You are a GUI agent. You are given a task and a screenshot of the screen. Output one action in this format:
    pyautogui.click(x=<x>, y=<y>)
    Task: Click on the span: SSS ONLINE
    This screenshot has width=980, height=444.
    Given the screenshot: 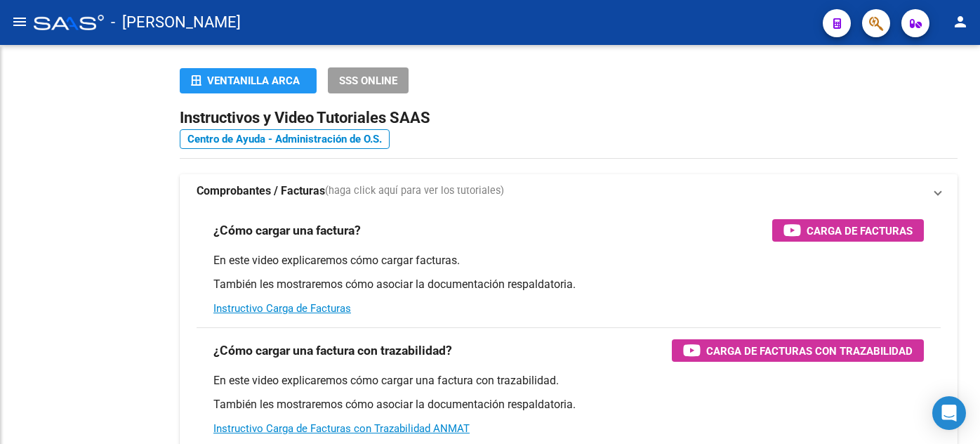 What is the action you would take?
    pyautogui.click(x=368, y=81)
    